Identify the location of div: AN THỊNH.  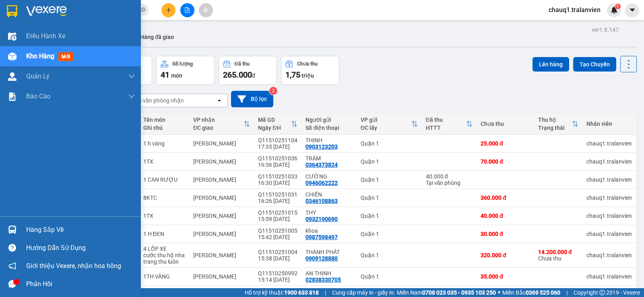
(329, 273).